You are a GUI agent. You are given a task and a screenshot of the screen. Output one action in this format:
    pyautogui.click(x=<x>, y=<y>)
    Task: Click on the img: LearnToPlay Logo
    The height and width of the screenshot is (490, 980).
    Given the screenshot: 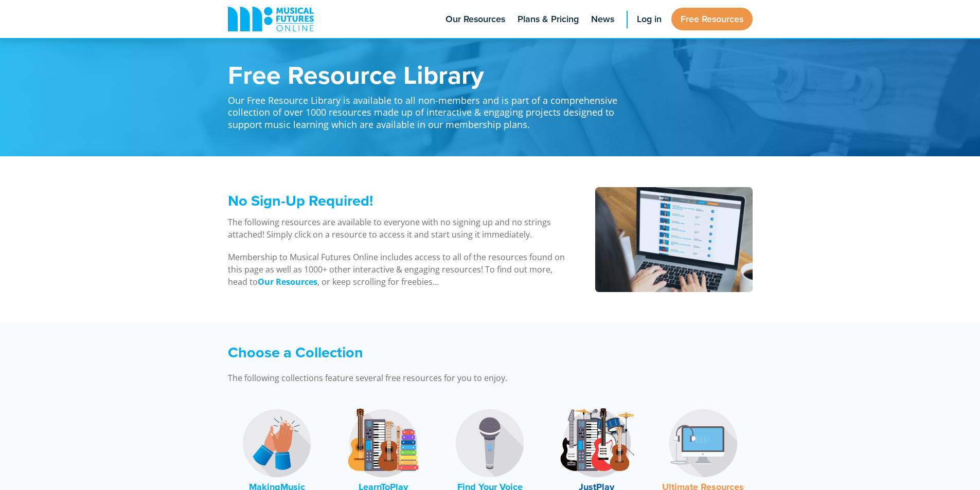 What is the action you would take?
    pyautogui.click(x=383, y=443)
    